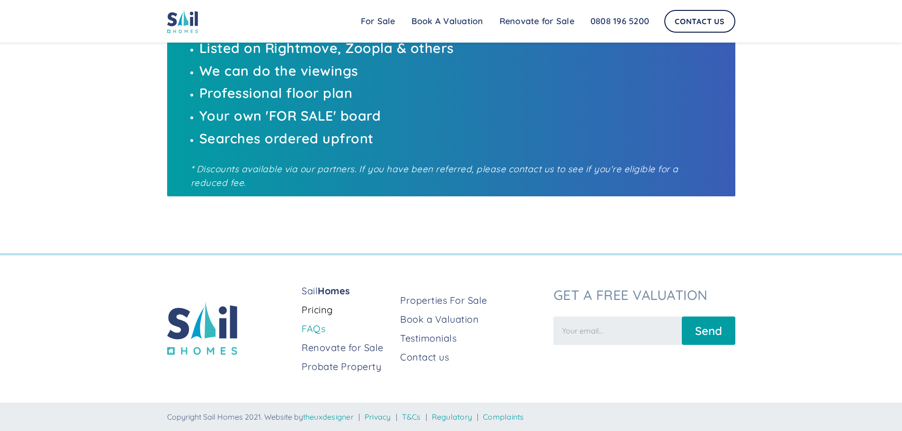  I want to click on a: Contact us, so click(472, 357).